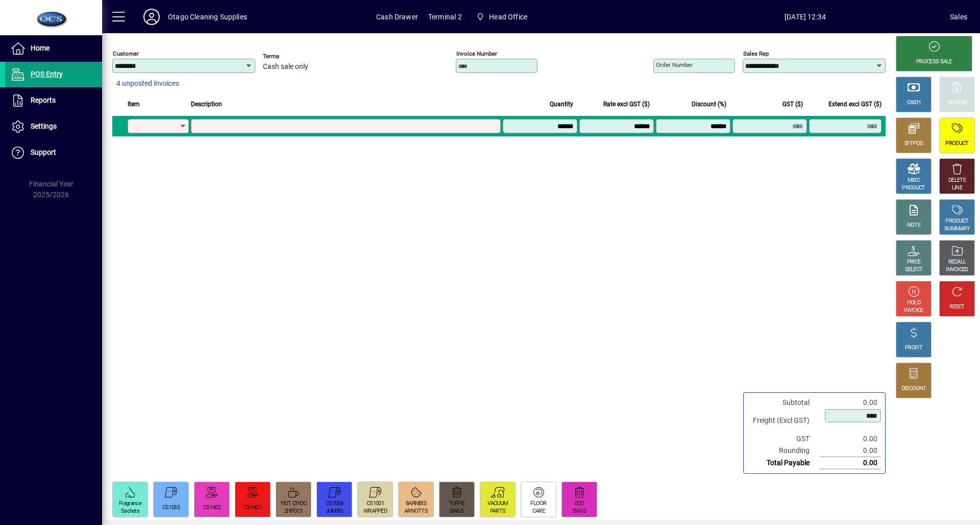 The image size is (980, 525). Describe the element at coordinates (914, 225) in the screenshot. I see `div: NOTE` at that location.